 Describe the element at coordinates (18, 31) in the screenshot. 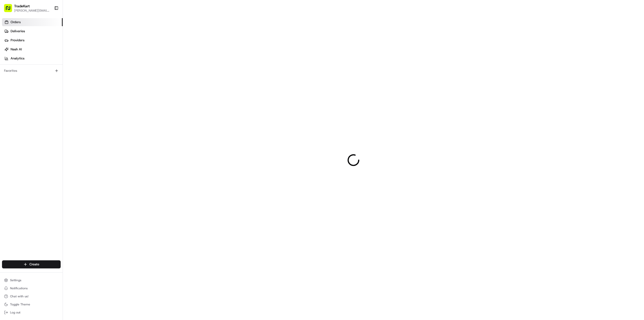

I see `span: Deliveries` at that location.